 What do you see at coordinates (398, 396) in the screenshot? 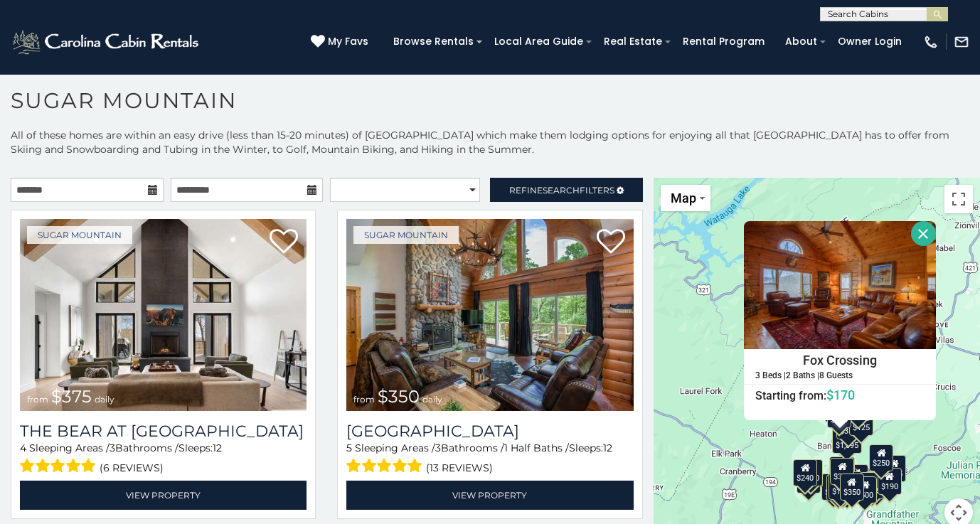
I see `span: $350` at bounding box center [398, 396].